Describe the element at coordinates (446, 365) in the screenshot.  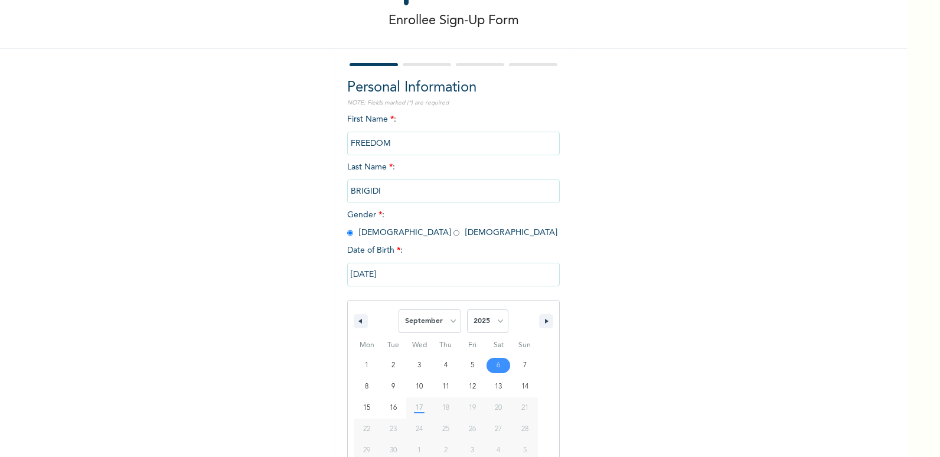
I see `button: 4` at that location.